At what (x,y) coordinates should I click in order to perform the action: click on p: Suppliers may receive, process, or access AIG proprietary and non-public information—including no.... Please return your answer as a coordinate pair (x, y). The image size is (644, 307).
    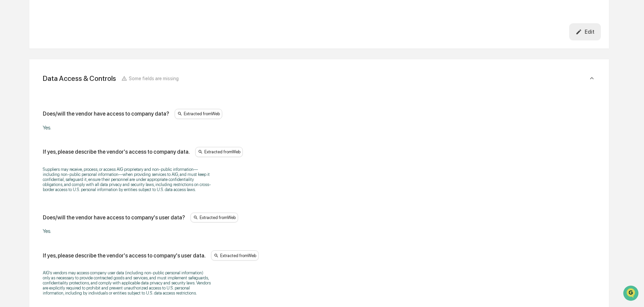
    Looking at the image, I should click on (127, 180).